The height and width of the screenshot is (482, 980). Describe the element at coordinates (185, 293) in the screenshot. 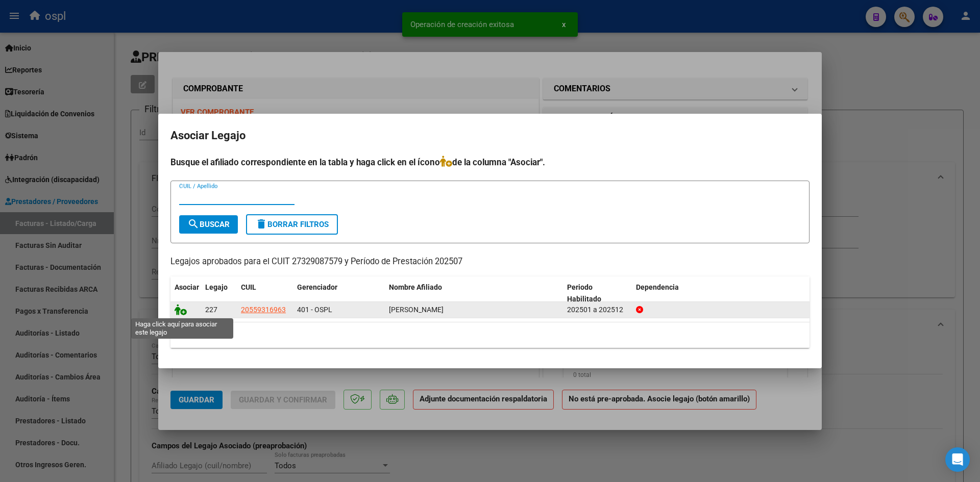

I see `datatable-header-cell: Asociar` at that location.